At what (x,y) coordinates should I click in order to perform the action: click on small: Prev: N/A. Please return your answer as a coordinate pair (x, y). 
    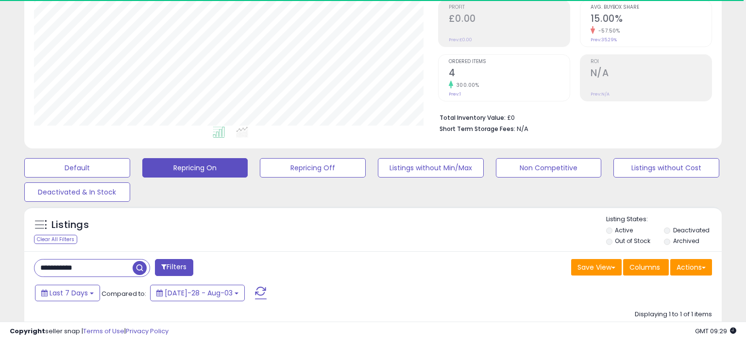
    Looking at the image, I should click on (600, 94).